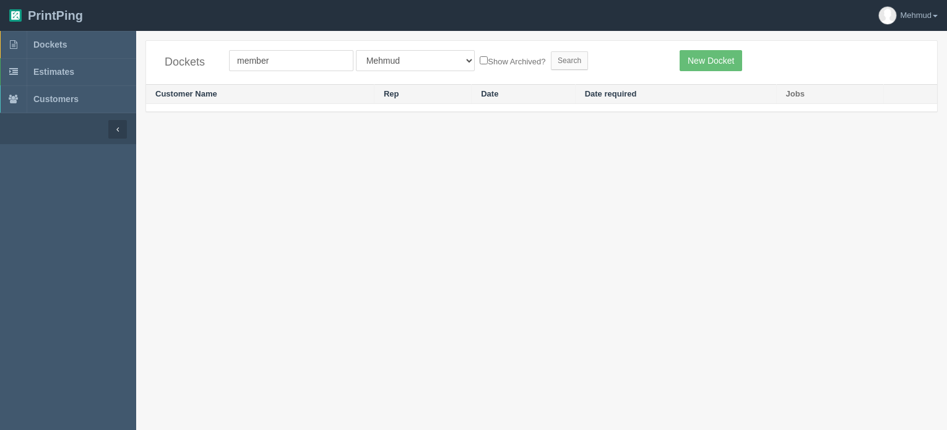 This screenshot has height=430, width=947. Describe the element at coordinates (711, 61) in the screenshot. I see `a: New Docket` at that location.